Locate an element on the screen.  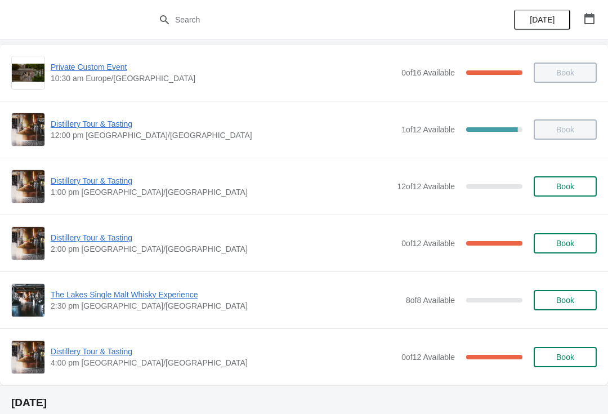
img: Distillery Tour & Tasting | | 12:00 pm Europe/London is located at coordinates (28, 129).